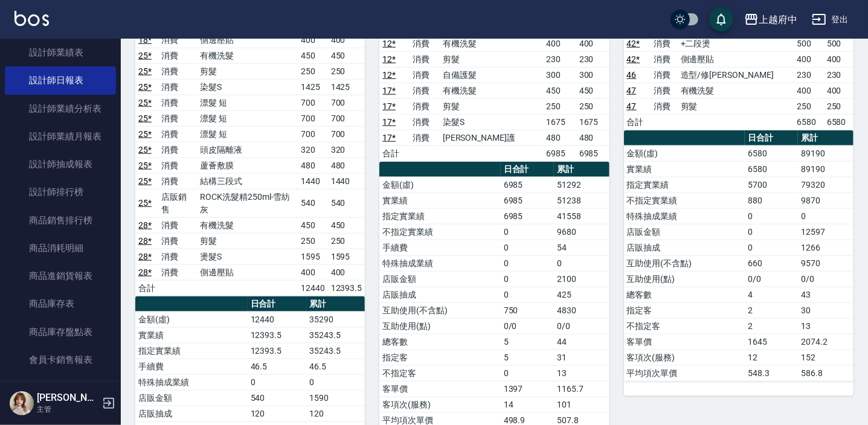  Describe the element at coordinates (335, 398) in the screenshot. I see `td: 1590` at that location.